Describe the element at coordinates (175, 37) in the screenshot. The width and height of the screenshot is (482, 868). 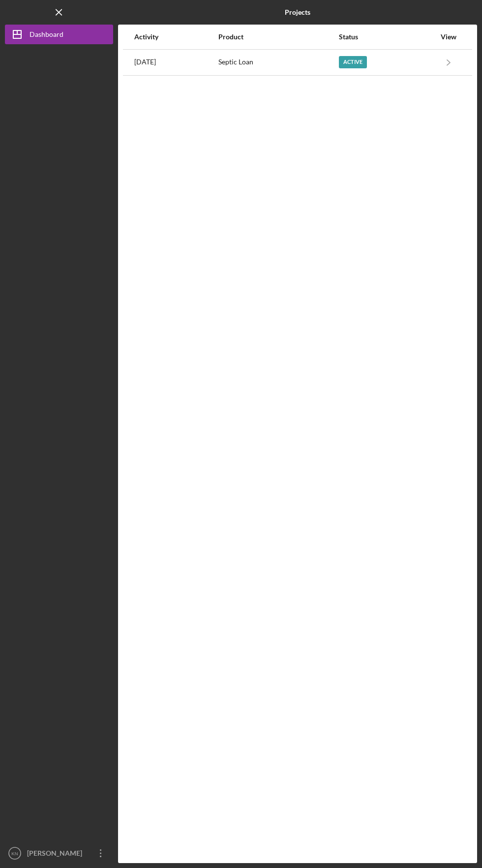
I see `div: Activity` at that location.